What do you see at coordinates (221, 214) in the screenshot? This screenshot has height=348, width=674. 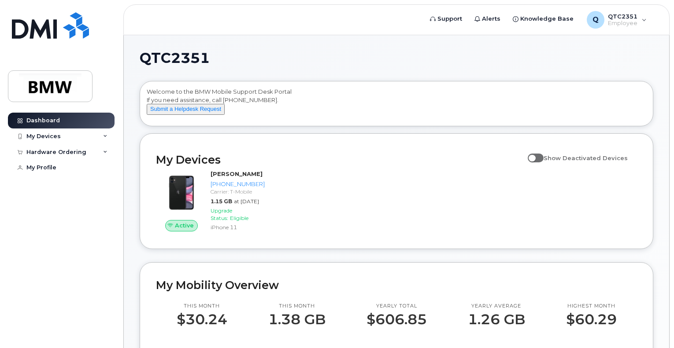 I see `span: Upgrade Status:` at bounding box center [221, 214].